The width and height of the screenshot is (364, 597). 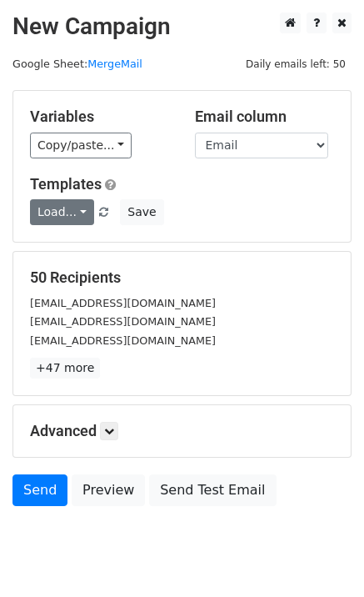 What do you see at coordinates (62, 211) in the screenshot?
I see `a: Load...` at bounding box center [62, 211].